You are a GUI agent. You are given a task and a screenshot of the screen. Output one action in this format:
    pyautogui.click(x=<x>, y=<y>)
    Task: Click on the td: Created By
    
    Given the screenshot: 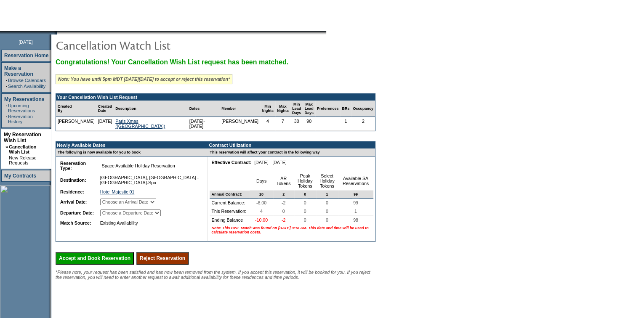 What is the action you would take?
    pyautogui.click(x=76, y=109)
    